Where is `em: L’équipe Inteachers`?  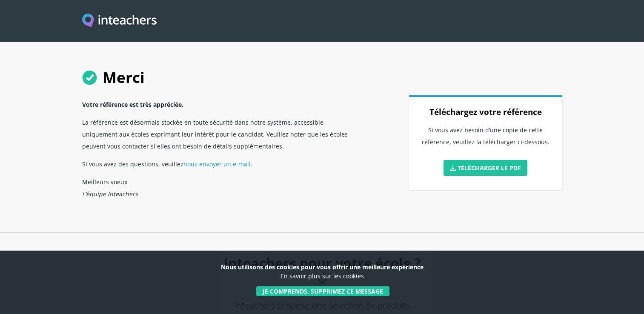
em: L’équipe Inteachers is located at coordinates (110, 194).